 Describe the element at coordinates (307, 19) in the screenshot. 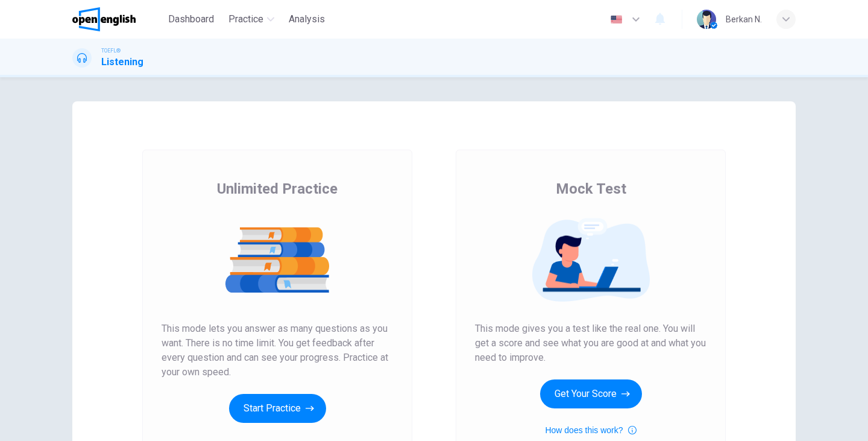

I see `span: Analysis` at that location.